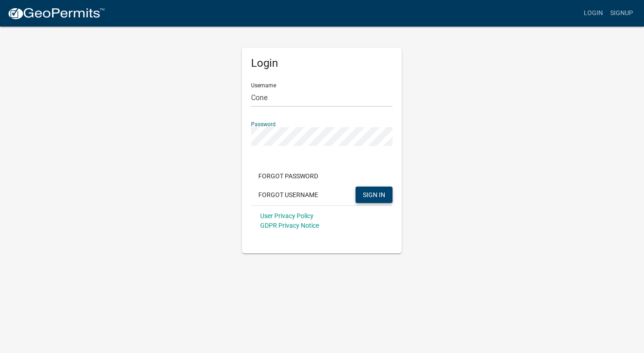 The height and width of the screenshot is (353, 644). Describe the element at coordinates (374, 194) in the screenshot. I see `button: SIGN IN` at that location.